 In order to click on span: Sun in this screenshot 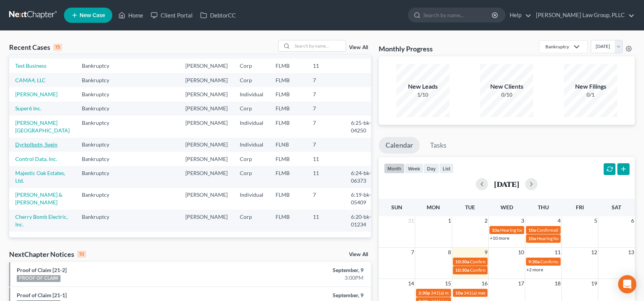, I will do `click(396, 207)`.